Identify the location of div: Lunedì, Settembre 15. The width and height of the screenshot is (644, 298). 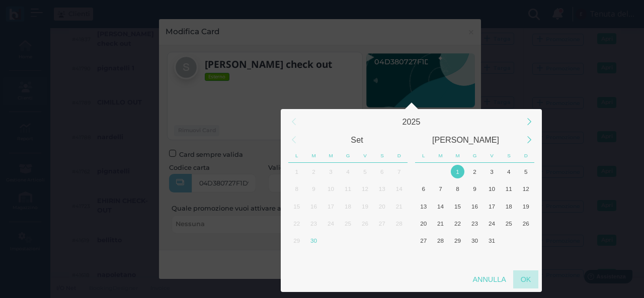
(297, 206).